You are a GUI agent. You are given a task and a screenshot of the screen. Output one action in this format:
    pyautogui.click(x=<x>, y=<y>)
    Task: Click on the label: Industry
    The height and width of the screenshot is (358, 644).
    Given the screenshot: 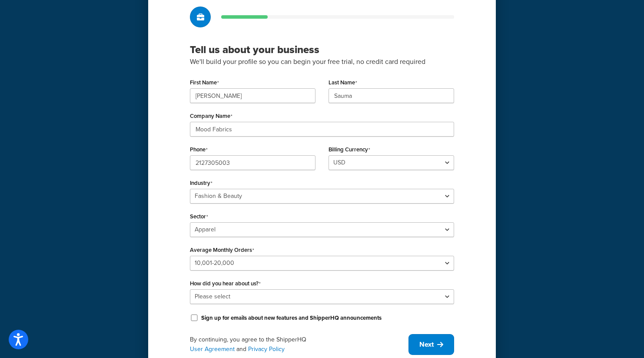 What is the action you would take?
    pyautogui.click(x=201, y=183)
    